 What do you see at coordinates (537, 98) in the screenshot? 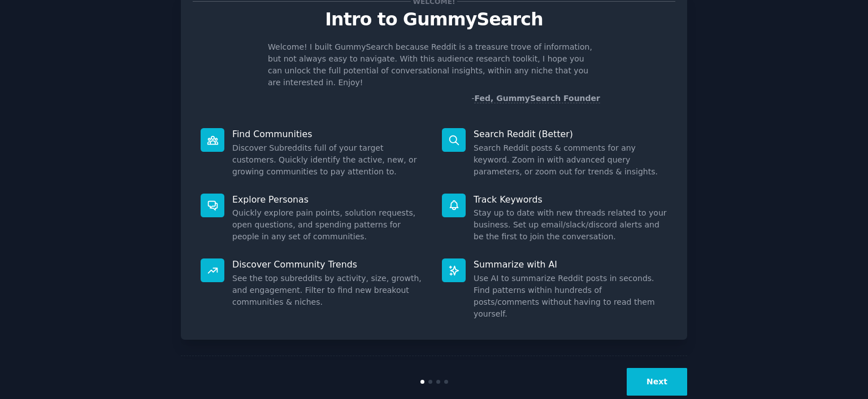
I see `a: Fed, GummySearch Founder` at bounding box center [537, 98].